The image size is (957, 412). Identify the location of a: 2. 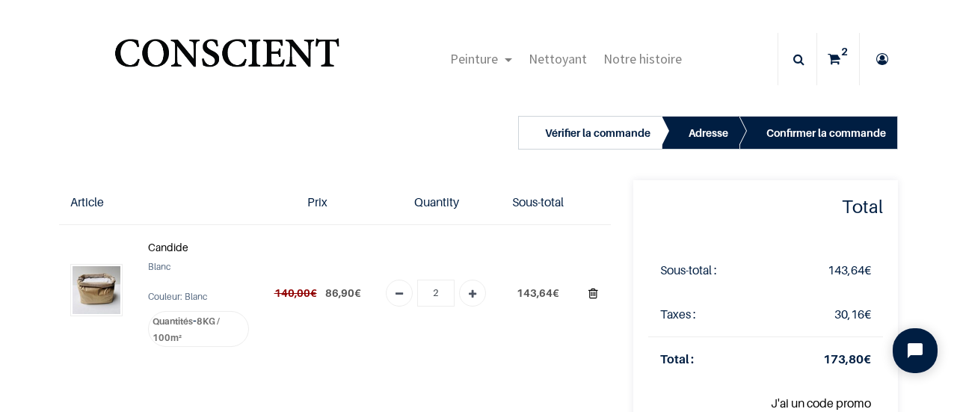
(838, 59).